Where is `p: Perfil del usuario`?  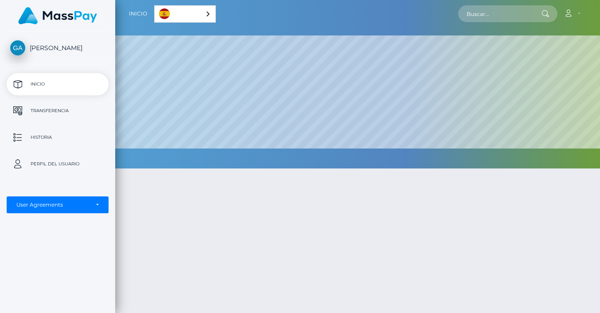
p: Perfil del usuario is located at coordinates (58, 164).